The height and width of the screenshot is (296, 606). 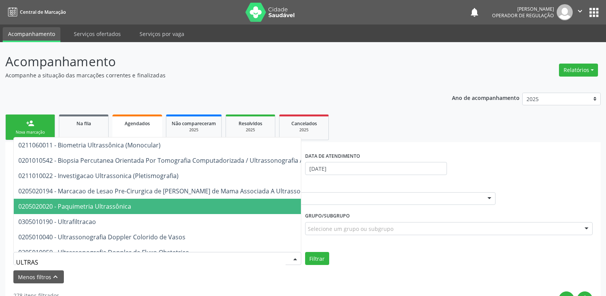 What do you see at coordinates (43, 12) in the screenshot?
I see `span: Central de Marcação` at bounding box center [43, 12].